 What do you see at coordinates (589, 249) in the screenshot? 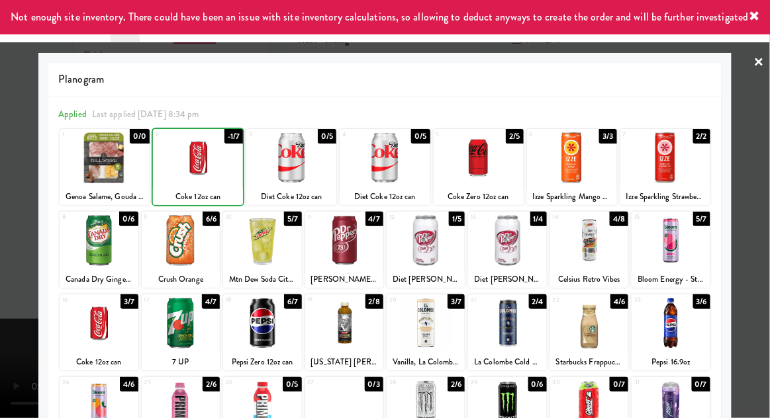
I see `div: 144/8Celsius Retro Vibes` at bounding box center [589, 249].